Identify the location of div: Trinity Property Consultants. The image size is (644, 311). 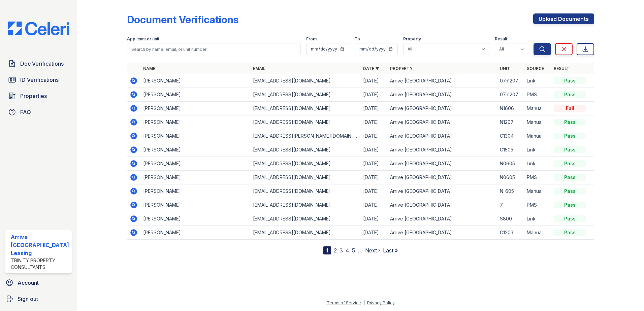
(40, 264).